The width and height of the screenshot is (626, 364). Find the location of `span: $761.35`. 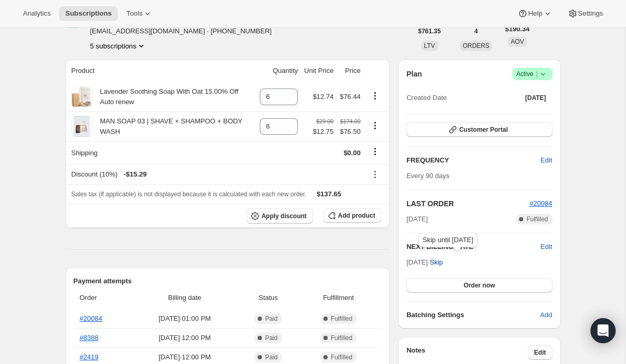

span: $761.35 is located at coordinates (429, 31).